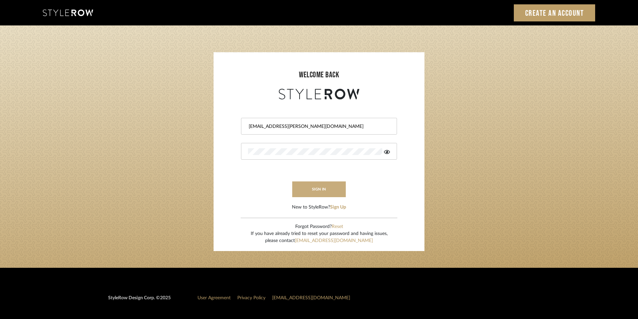 This screenshot has height=319, width=638. Describe the element at coordinates (318, 126) in the screenshot. I see `input: Email Address` at that location.